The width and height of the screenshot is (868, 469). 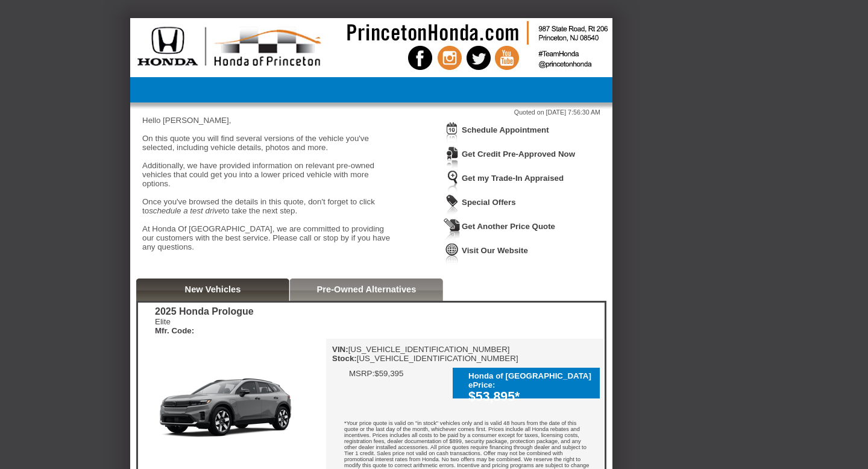 What do you see at coordinates (389, 373) in the screenshot?
I see `td: $59,395` at bounding box center [389, 373].